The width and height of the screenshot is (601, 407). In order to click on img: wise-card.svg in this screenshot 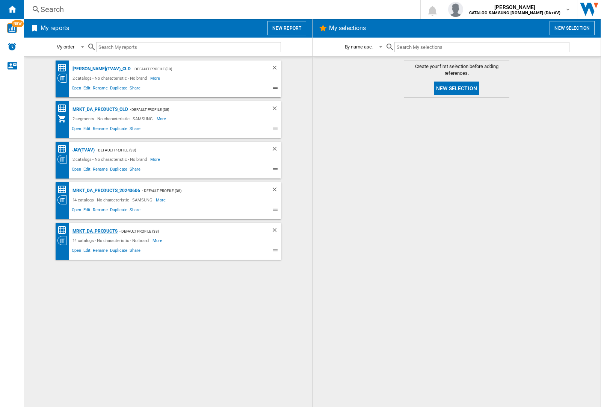, I will do `click(12, 28)`.